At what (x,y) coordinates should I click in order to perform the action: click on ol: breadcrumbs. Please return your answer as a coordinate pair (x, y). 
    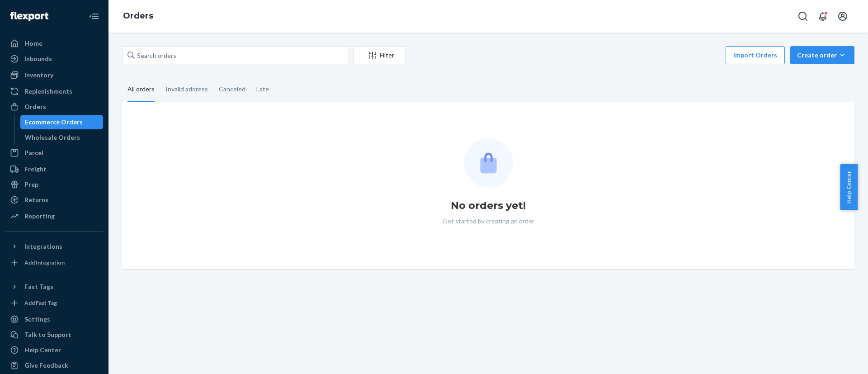
    Looking at the image, I should click on (138, 16).